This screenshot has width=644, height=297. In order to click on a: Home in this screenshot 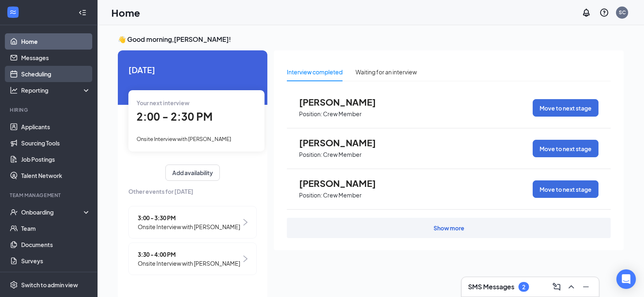, I will do `click(56, 42)`.